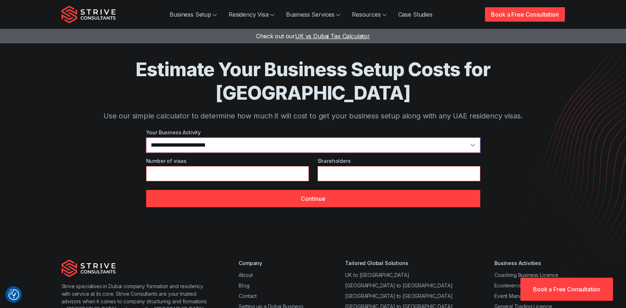 The image size is (626, 308). What do you see at coordinates (313, 132) in the screenshot?
I see `label: Your Business Activity` at bounding box center [313, 132].